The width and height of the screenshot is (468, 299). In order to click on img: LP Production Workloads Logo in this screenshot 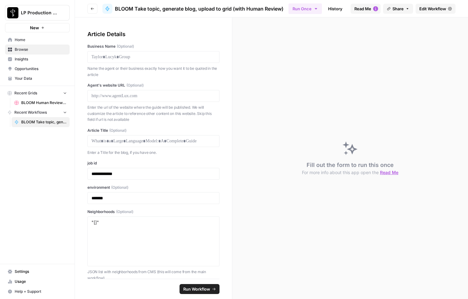, I will do `click(13, 13)`.